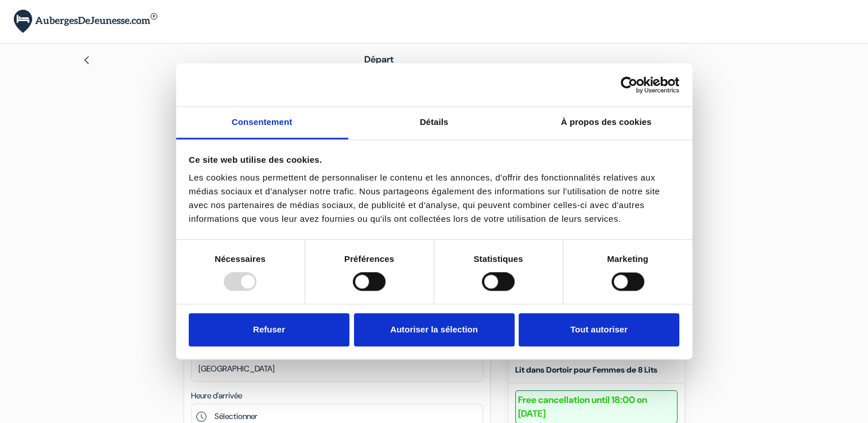 The height and width of the screenshot is (423, 868). What do you see at coordinates (239, 259) in the screenshot?
I see `strong: Nécessaires` at bounding box center [239, 259].